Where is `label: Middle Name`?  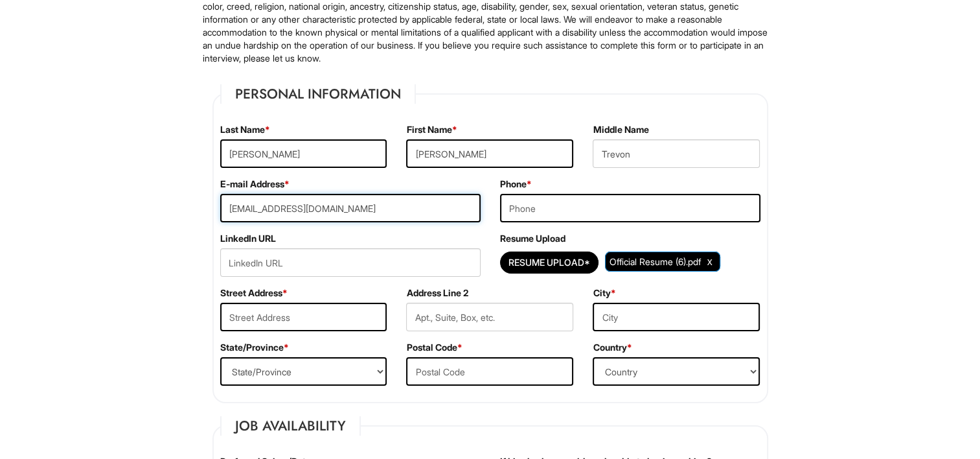
label: Middle Name is located at coordinates (621, 130).